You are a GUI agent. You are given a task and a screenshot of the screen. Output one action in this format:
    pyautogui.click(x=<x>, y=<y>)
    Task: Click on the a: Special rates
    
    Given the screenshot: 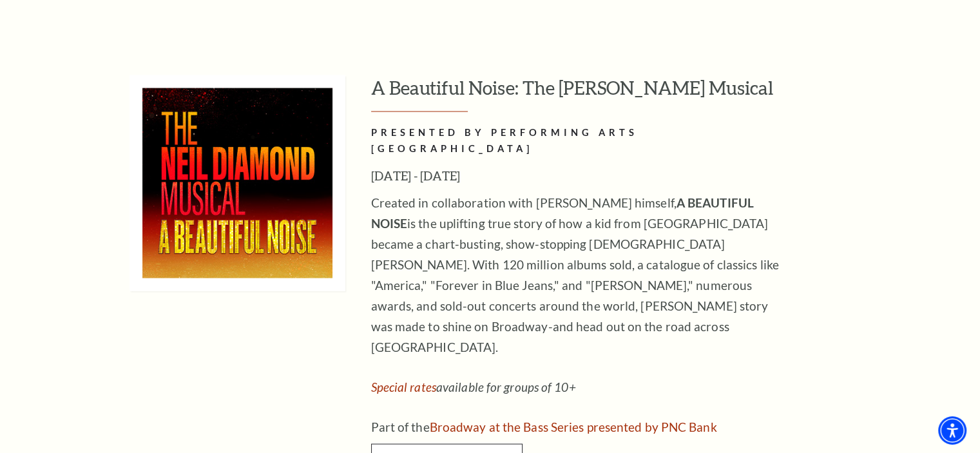 What is the action you would take?
    pyautogui.click(x=403, y=386)
    